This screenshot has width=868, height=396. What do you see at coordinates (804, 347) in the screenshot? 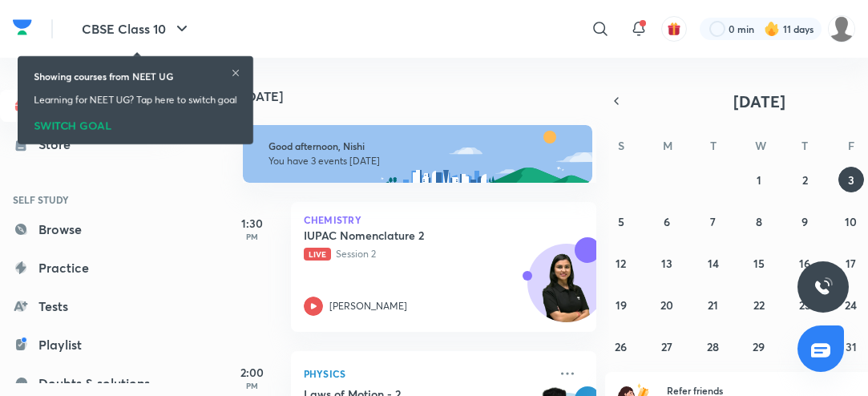
I see `abbr: October 30, 2025` at bounding box center [804, 347].